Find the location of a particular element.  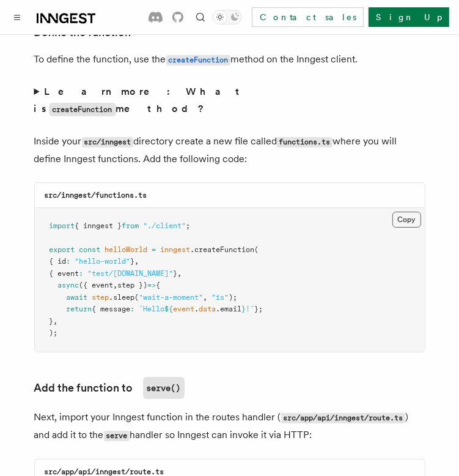

button: Toggle dark mode is located at coordinates (227, 17).